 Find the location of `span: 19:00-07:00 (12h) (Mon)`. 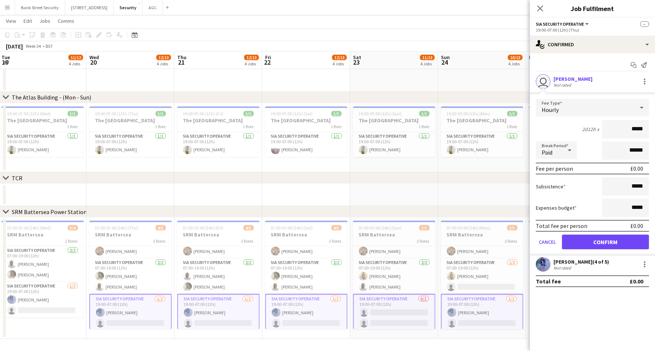

span: 19:00-07:00 (12h) (Mon) is located at coordinates (468, 114).